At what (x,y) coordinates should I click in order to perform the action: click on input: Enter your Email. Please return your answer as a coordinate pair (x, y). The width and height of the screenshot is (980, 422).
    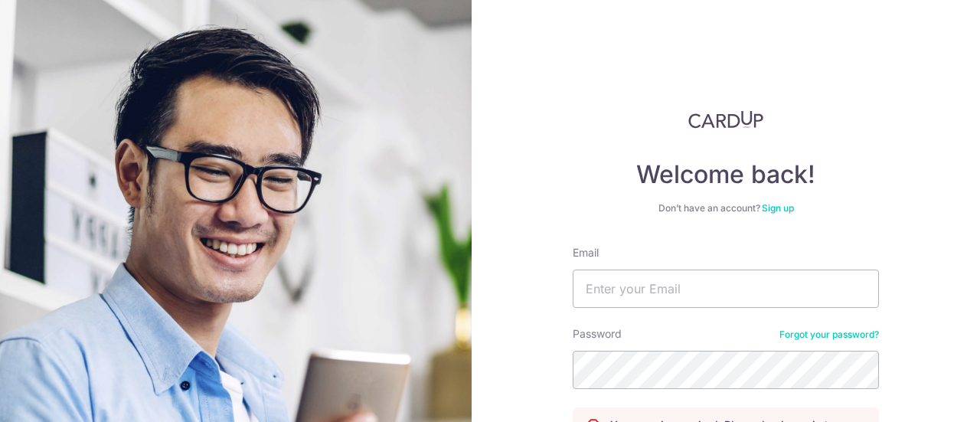
    Looking at the image, I should click on (726, 289).